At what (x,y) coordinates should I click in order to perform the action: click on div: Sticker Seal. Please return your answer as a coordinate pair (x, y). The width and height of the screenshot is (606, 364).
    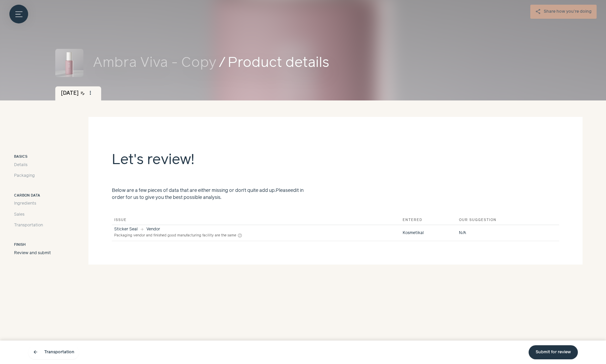
    Looking at the image, I should click on (126, 229).